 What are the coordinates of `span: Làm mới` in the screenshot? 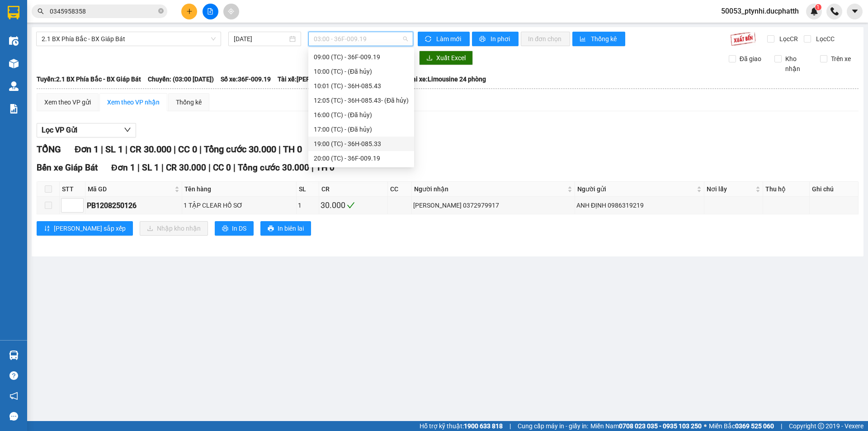 It's located at (449, 39).